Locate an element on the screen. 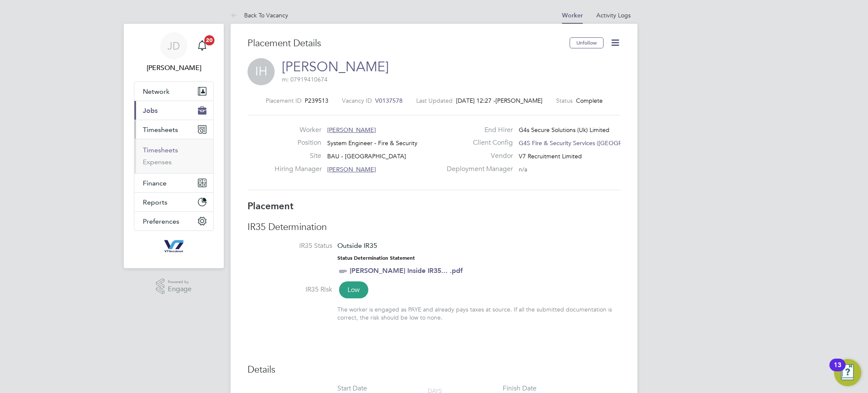  nav: Main navigation is located at coordinates (173, 146).